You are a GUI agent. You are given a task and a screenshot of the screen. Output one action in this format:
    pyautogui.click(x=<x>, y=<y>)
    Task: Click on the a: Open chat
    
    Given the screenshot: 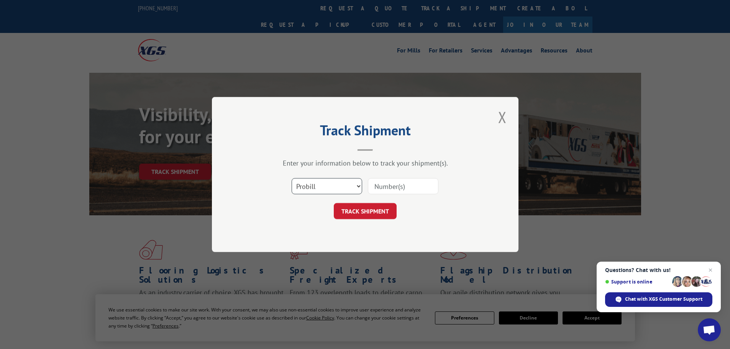 What is the action you would take?
    pyautogui.click(x=709, y=330)
    